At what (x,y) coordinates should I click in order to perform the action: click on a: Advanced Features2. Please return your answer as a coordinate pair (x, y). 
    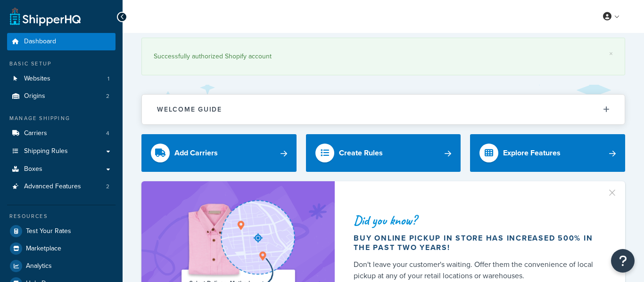
    Looking at the image, I should click on (61, 186).